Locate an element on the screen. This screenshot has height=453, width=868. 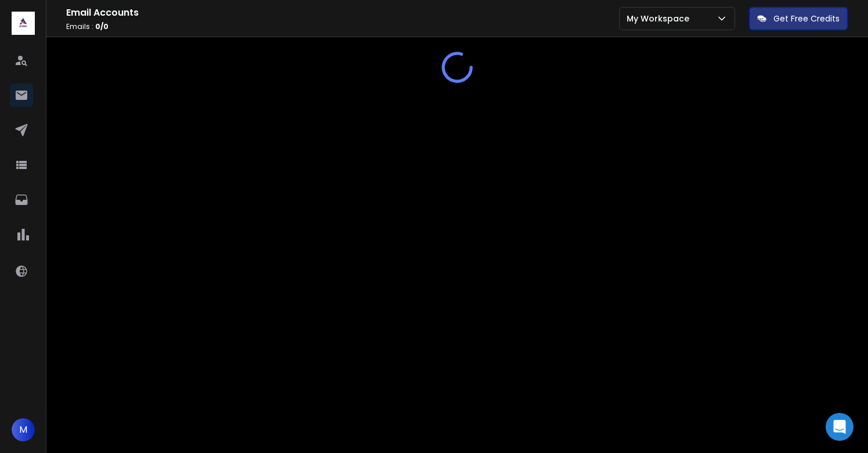
span: 0 / 0 is located at coordinates (102, 26).